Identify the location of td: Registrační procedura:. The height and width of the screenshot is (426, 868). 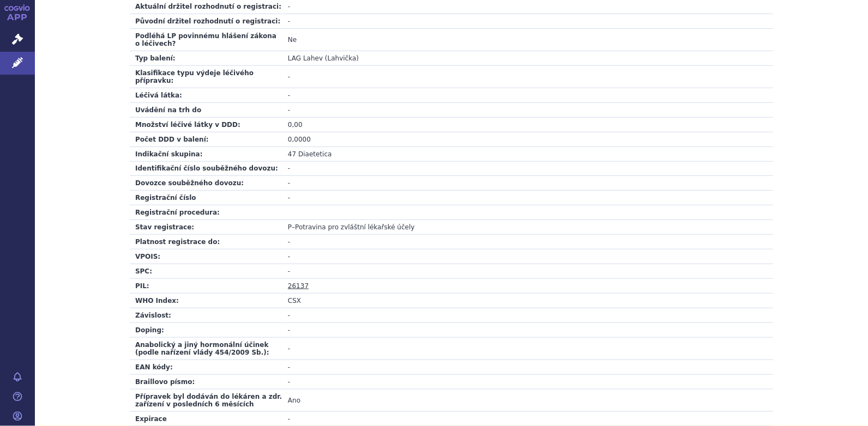
(206, 213).